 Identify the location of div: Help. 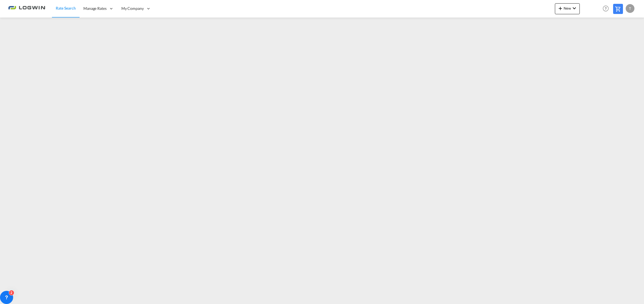
(607, 9).